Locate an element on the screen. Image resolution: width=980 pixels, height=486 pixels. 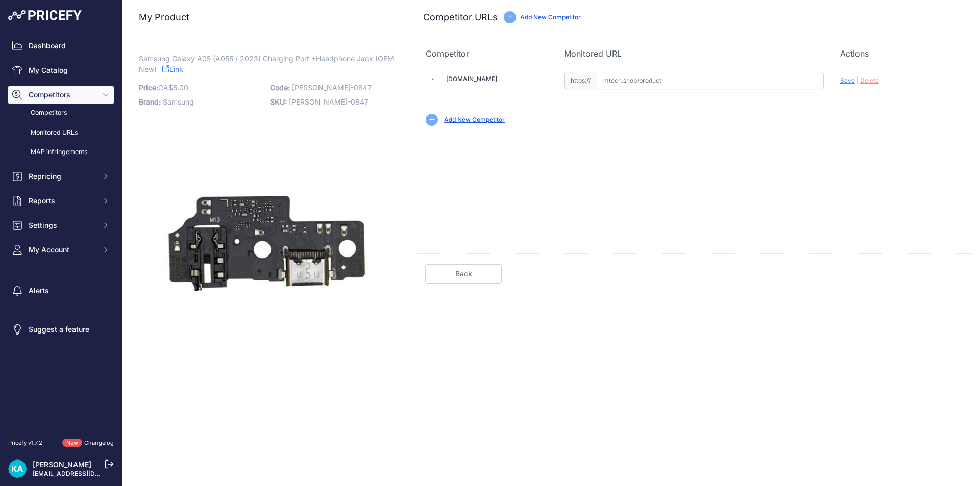
span: Samsung is located at coordinates (178, 102).